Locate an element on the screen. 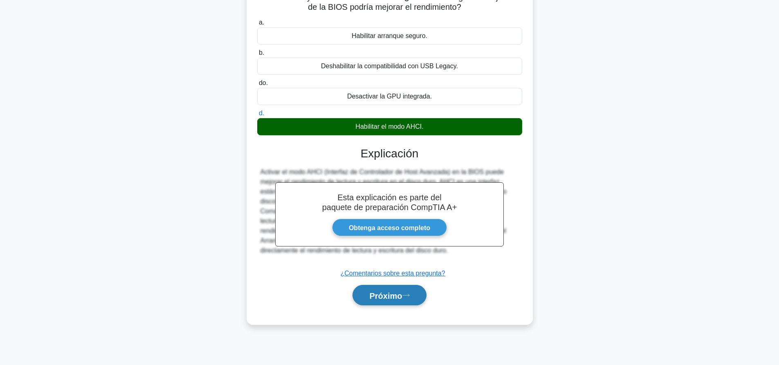 This screenshot has height=365, width=779. font: Deshabilitar la compatibilidad con USB Legacy. is located at coordinates (389, 66).